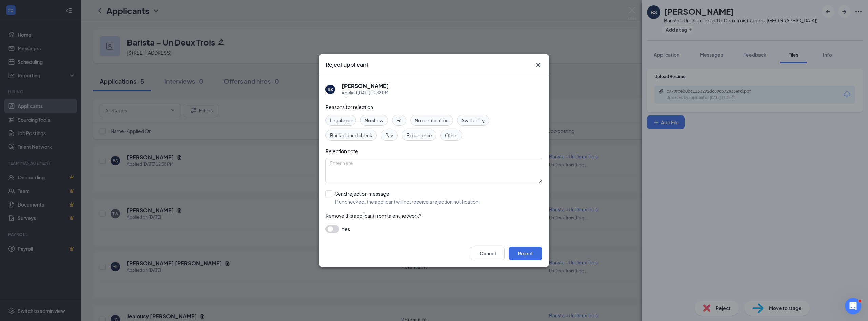 This screenshot has width=868, height=321. Describe the element at coordinates (351, 135) in the screenshot. I see `span: Background check` at that location.